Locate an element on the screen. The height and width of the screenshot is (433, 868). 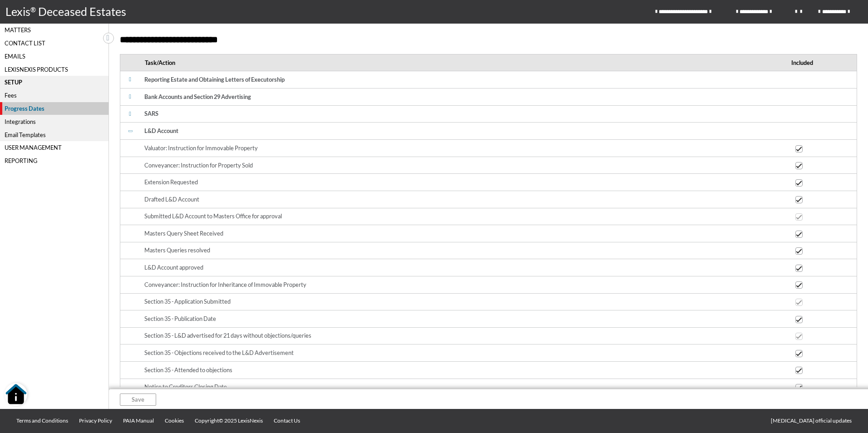
td: Section 35 - L&D advertised for 21 days without objections/queries is located at coordinates (443, 336).